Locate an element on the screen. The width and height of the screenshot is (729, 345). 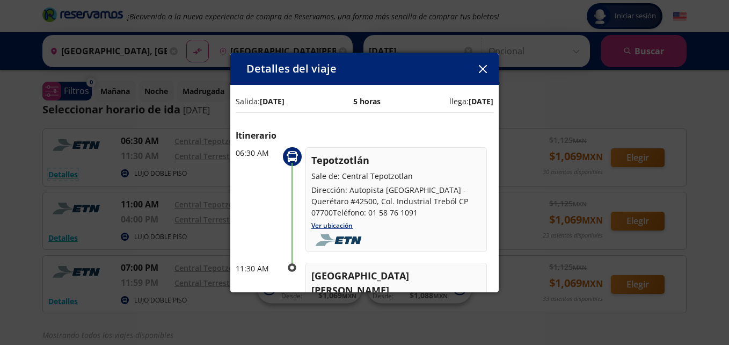
p: Itinerario is located at coordinates (365, 135).